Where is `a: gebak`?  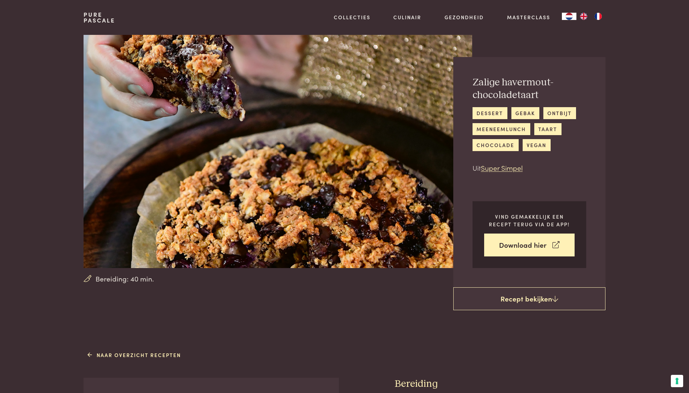 a: gebak is located at coordinates (525, 113).